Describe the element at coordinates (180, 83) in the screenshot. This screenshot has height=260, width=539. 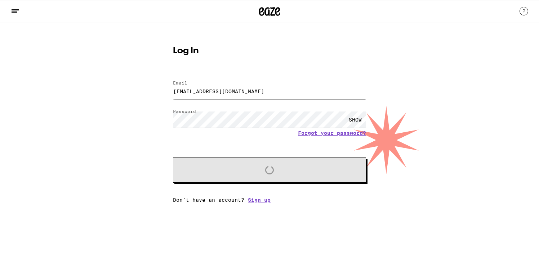
I see `label: Email` at that location.